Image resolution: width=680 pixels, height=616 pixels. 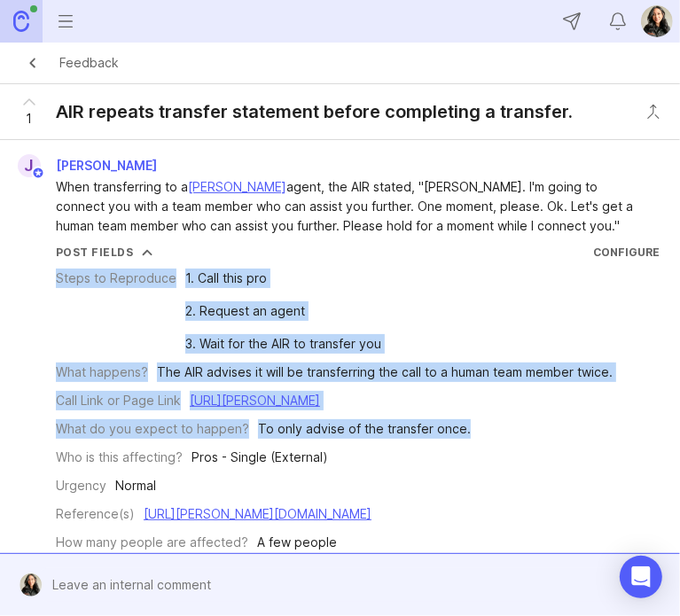 I want to click on div: A few people, so click(x=297, y=543).